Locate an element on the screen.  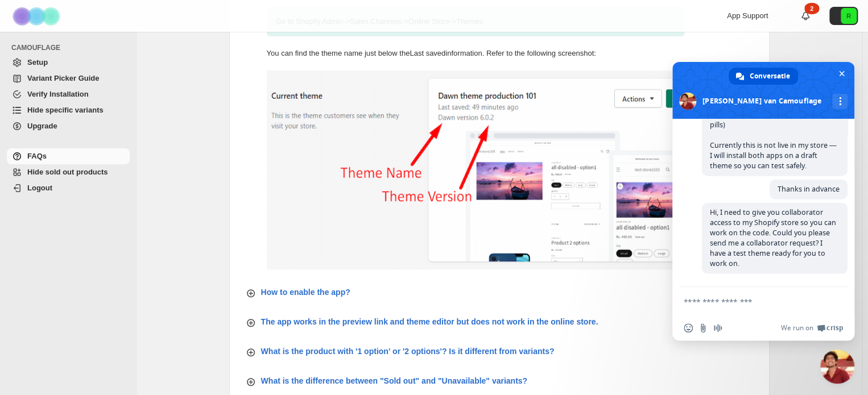
span: Audiobericht opnemen is located at coordinates (718, 328).